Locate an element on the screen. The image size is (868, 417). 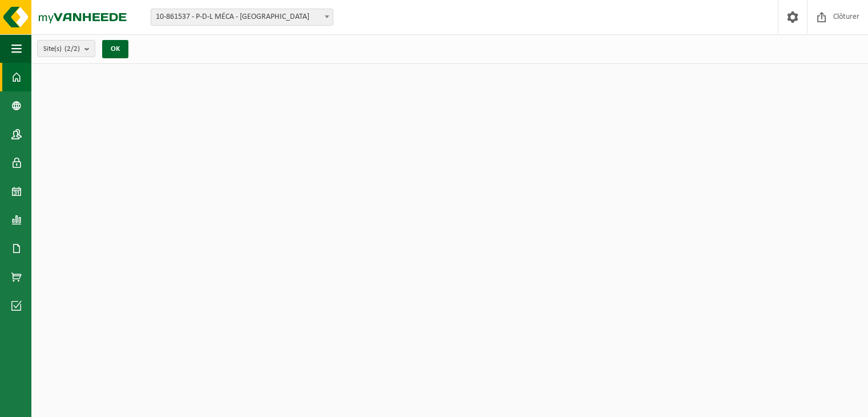
count: (2/2) is located at coordinates (72, 49).